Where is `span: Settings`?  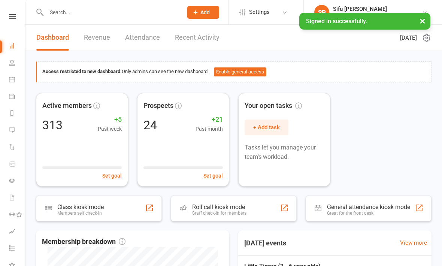 span: Settings is located at coordinates (259, 12).